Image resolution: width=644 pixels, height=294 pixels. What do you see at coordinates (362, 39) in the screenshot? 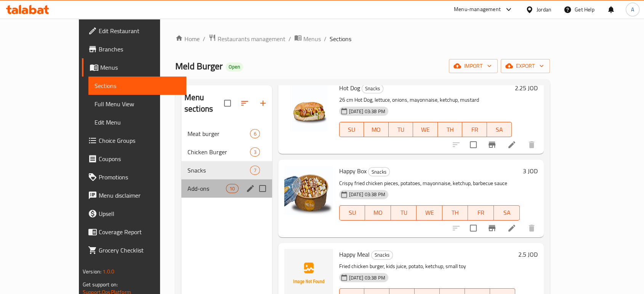
I see `nav: breadcrumb` at bounding box center [362, 39].